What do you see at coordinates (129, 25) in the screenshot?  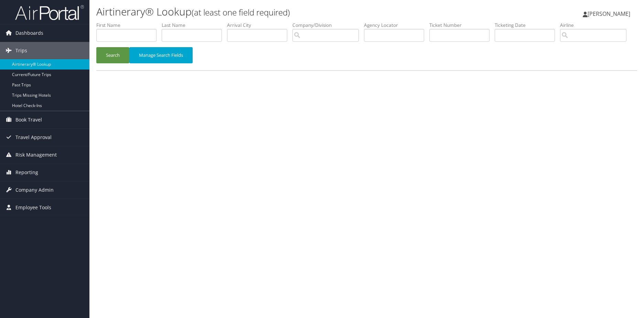 I see `label: First Name` at bounding box center [129, 25].